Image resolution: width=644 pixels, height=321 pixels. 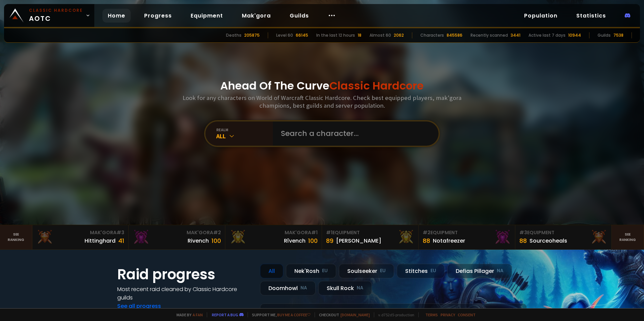 I want to click on a: a fan, so click(x=198, y=315).